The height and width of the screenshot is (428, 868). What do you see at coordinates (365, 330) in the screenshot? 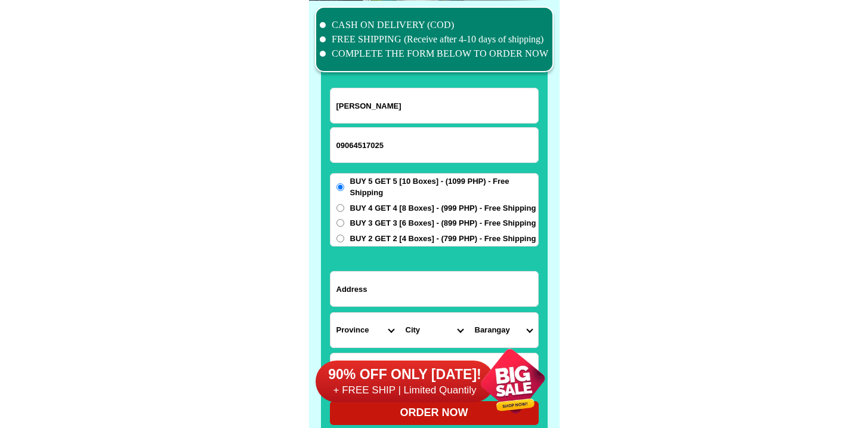
I see `select: Select province` at bounding box center [365, 330].